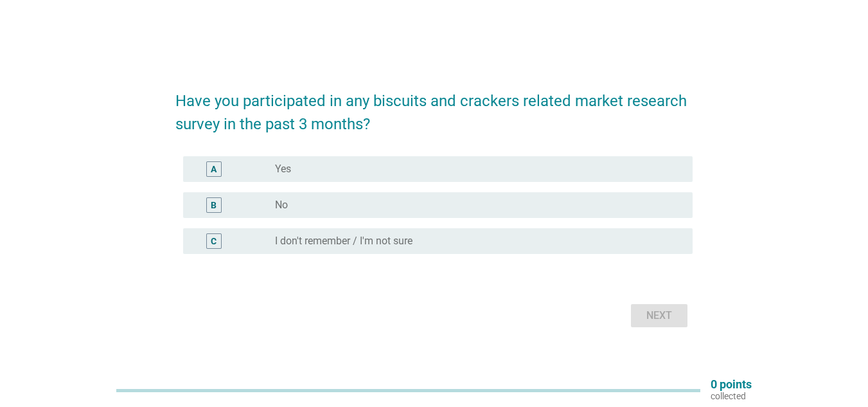 This screenshot has width=868, height=407. I want to click on label: Yes, so click(283, 169).